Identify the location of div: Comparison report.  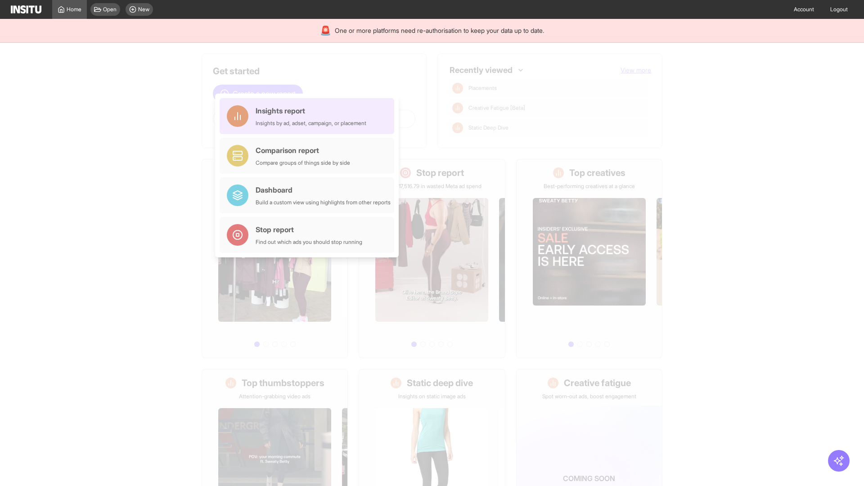
(303, 150).